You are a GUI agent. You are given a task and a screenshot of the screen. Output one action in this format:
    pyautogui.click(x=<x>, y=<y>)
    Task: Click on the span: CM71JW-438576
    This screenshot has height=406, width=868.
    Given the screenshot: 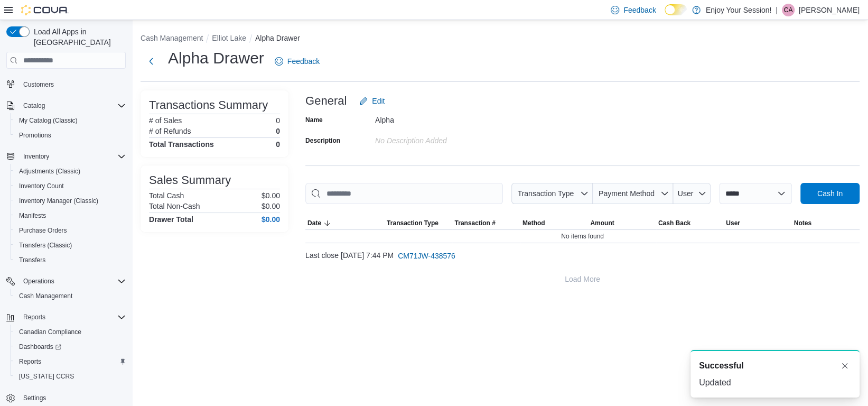 What is the action you would take?
    pyautogui.click(x=426, y=256)
    